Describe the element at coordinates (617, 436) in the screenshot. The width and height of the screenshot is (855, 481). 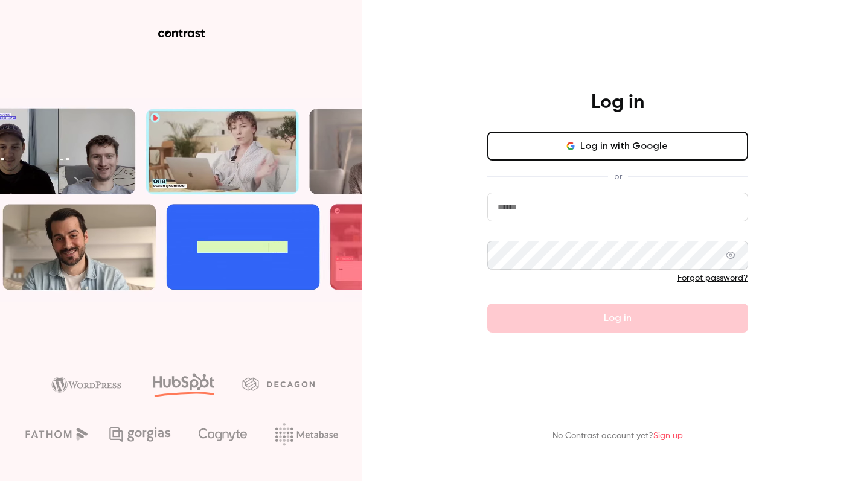
I see `p: No Contrast account yet?` at that location.